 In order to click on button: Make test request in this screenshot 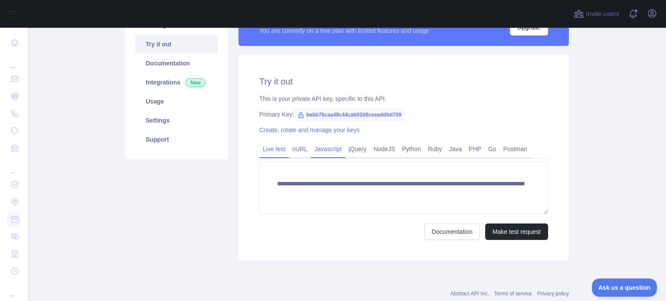, I will do `click(517, 232)`.